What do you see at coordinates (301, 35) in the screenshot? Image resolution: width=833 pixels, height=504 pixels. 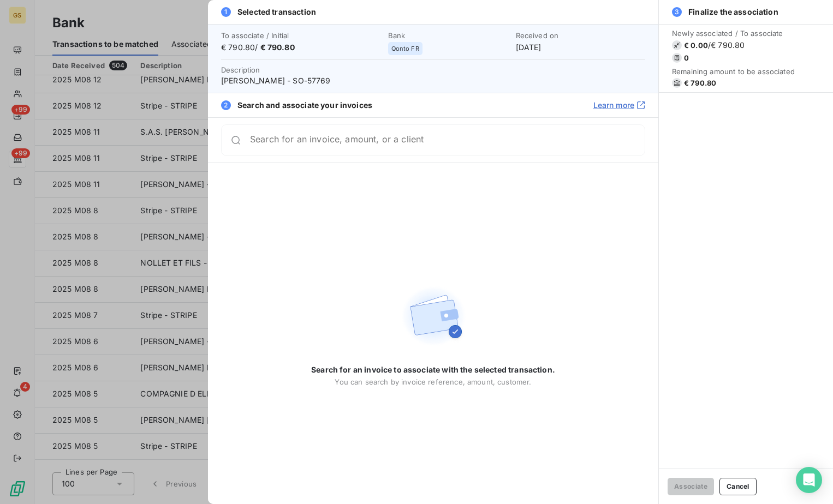 I see `span: To associate / Initial` at bounding box center [301, 35].